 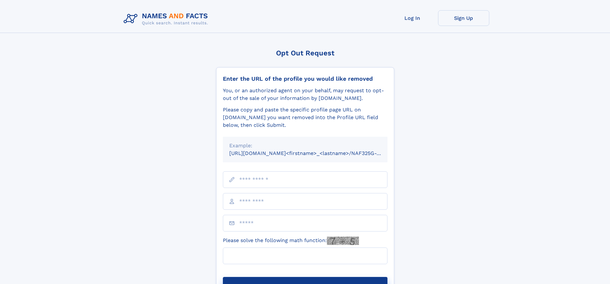 What do you see at coordinates (464, 18) in the screenshot?
I see `a: Sign Up` at bounding box center [464, 18].